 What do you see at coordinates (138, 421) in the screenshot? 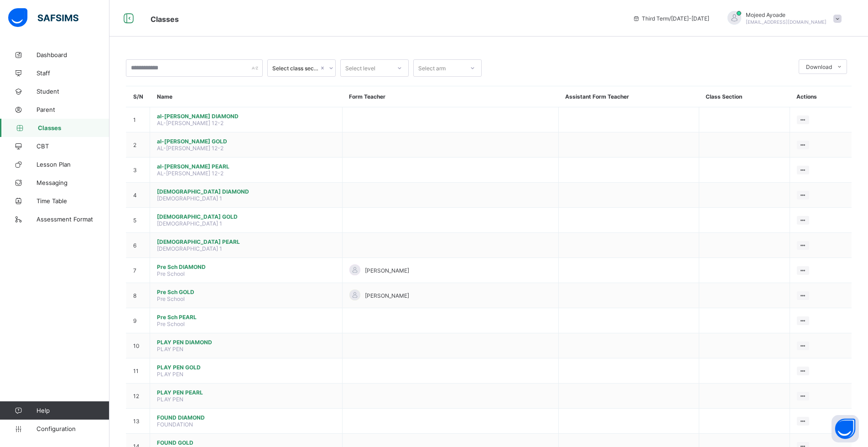
I see `td: 13` at bounding box center [138, 421].